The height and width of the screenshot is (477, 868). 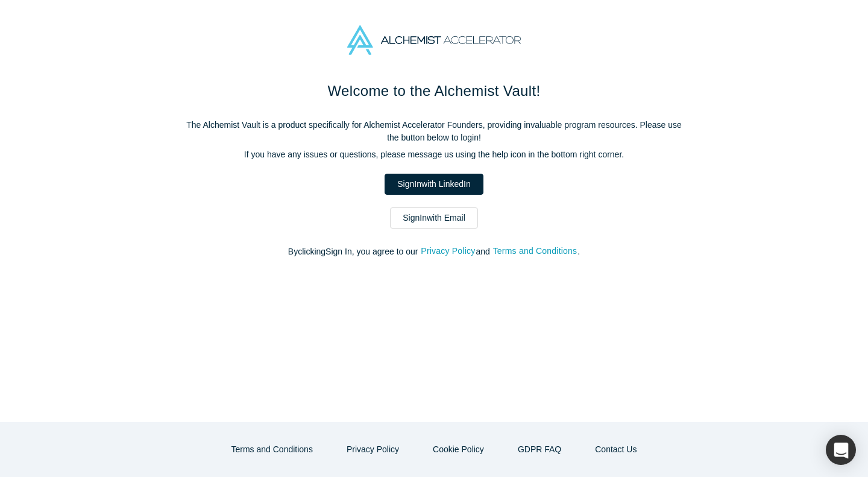 What do you see at coordinates (458, 449) in the screenshot?
I see `button: Cookie Policy` at bounding box center [458, 449].